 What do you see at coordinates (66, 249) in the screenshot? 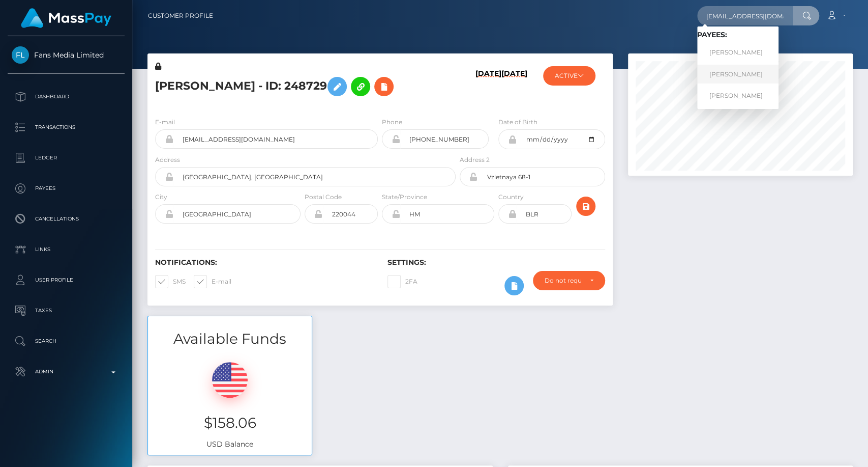
I see `p: Links` at bounding box center [66, 249].